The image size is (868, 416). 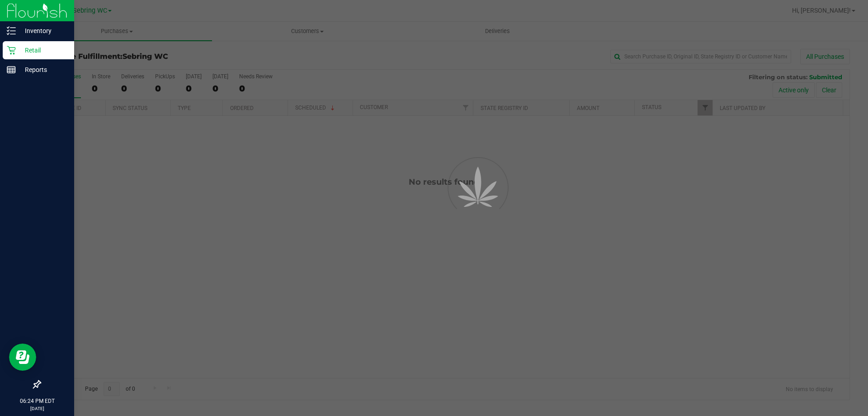 I want to click on inline-svg: Inventory, so click(x=11, y=31).